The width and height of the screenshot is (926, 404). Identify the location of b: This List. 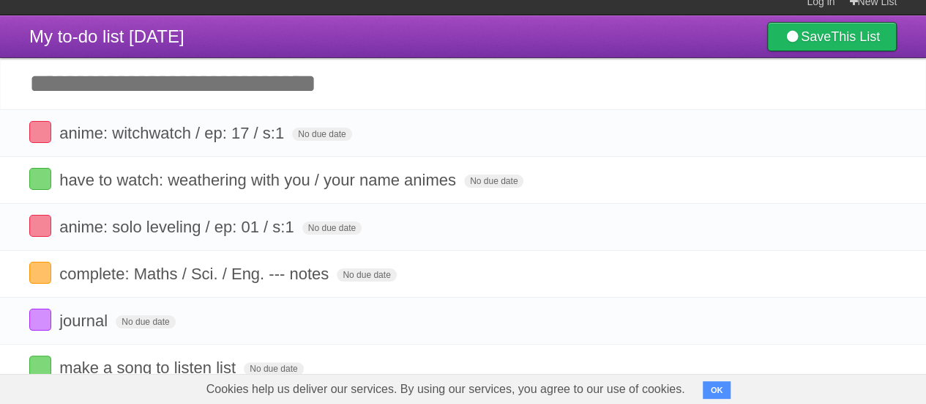
(855, 37).